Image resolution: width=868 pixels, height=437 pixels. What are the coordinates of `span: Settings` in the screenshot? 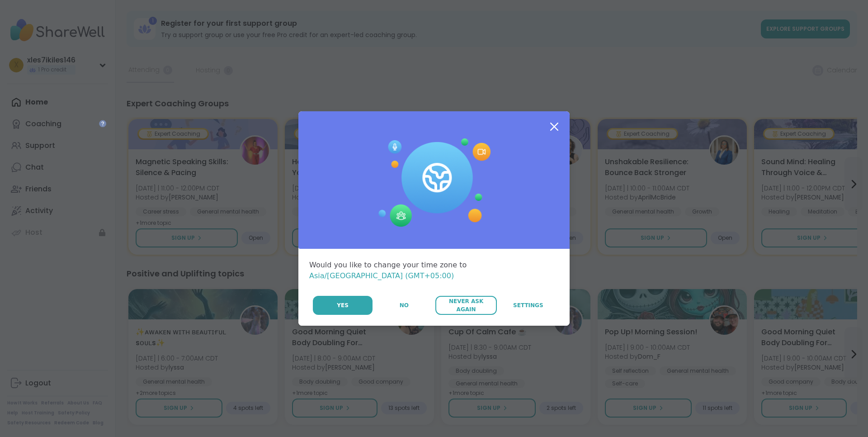 It's located at (528, 305).